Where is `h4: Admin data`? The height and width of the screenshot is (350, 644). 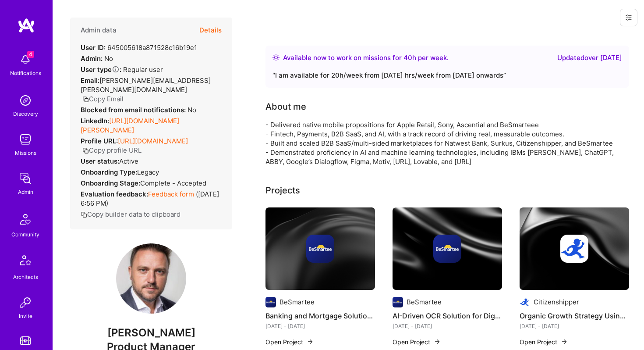
h4: Admin data is located at coordinates (98, 30).